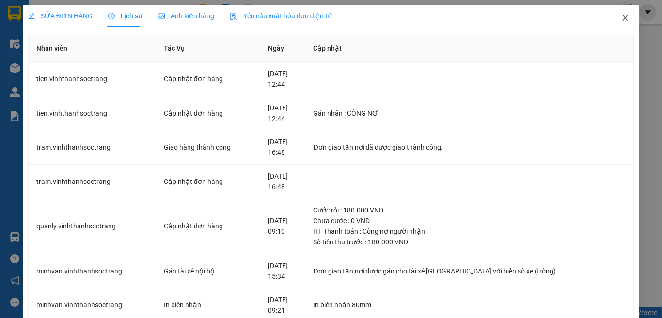  What do you see at coordinates (281, 16) in the screenshot?
I see `span: Yêu cầu xuất hóa đơn điện tử` at bounding box center [281, 16].